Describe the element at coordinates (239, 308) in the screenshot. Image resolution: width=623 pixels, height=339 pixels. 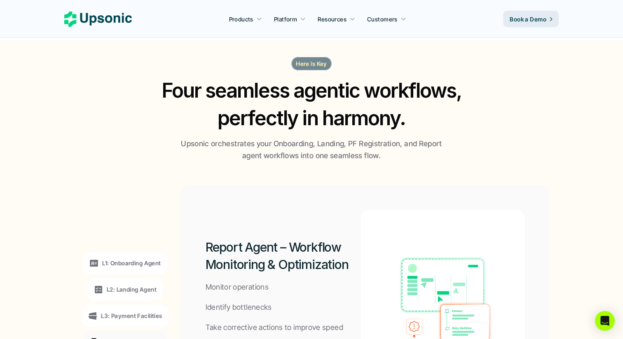
I see `p: Identify bottlenecks` at that location.